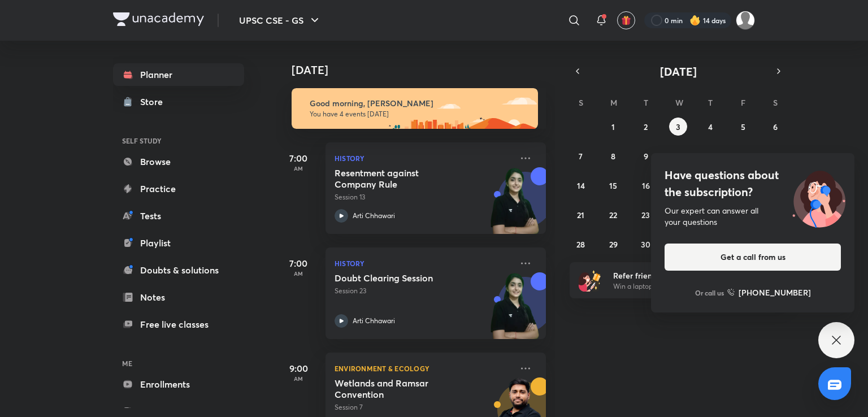  What do you see at coordinates (752, 216) in the screenshot?
I see `div: Our expert can answer all your questions` at bounding box center [752, 216].